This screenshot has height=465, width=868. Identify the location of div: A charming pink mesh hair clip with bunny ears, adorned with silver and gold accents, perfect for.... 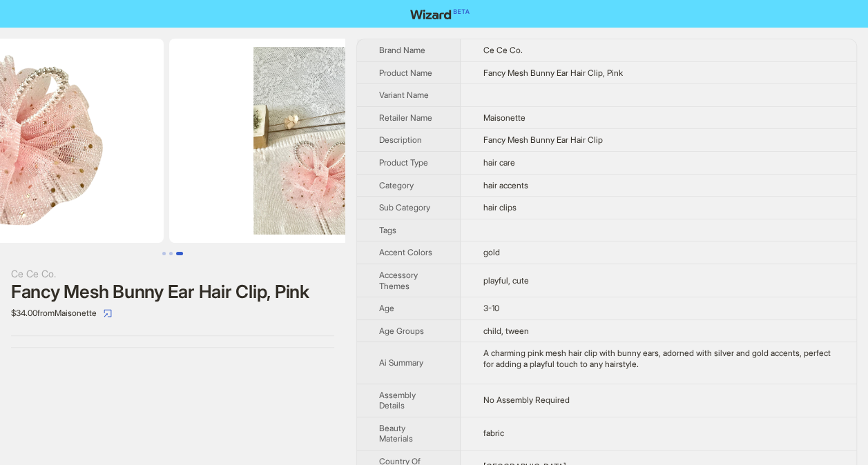
(658, 358).